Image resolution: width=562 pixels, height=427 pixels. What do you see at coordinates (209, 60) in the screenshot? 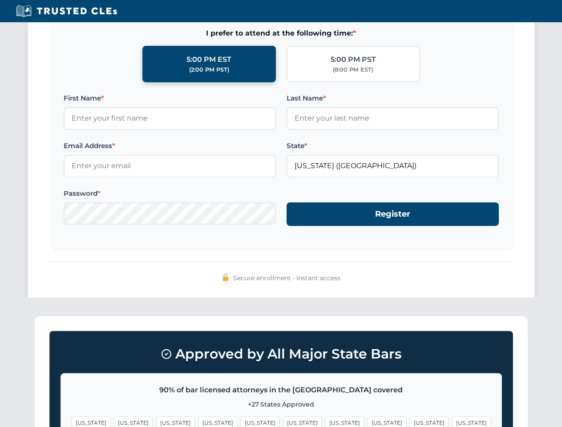
I see `div: 5:00 PM EST` at bounding box center [209, 60].